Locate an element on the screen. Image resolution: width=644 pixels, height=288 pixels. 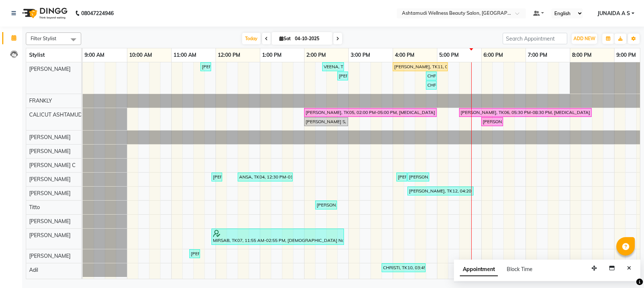
a: 6:00 PM is located at coordinates (493, 55).